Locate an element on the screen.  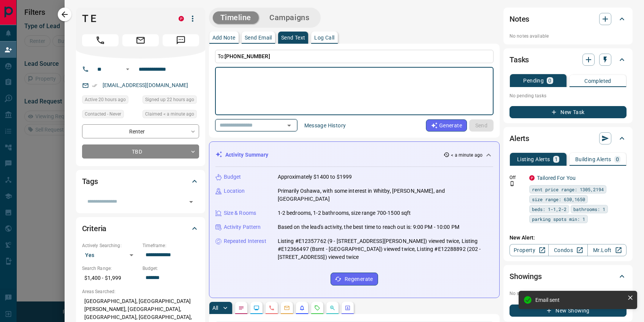
p: 1-2 bedrooms, 1-2 bathrooms, size range 700-1500 sqft is located at coordinates (344, 213).